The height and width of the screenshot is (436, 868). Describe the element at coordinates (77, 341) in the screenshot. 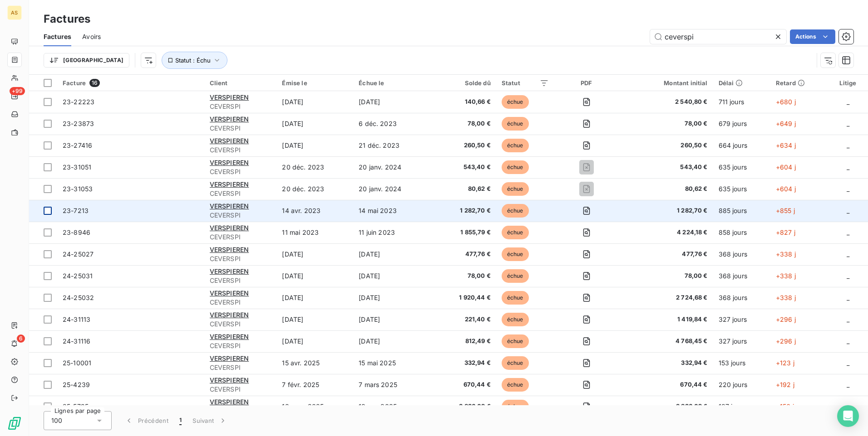

I see `span: 24-31116` at that location.